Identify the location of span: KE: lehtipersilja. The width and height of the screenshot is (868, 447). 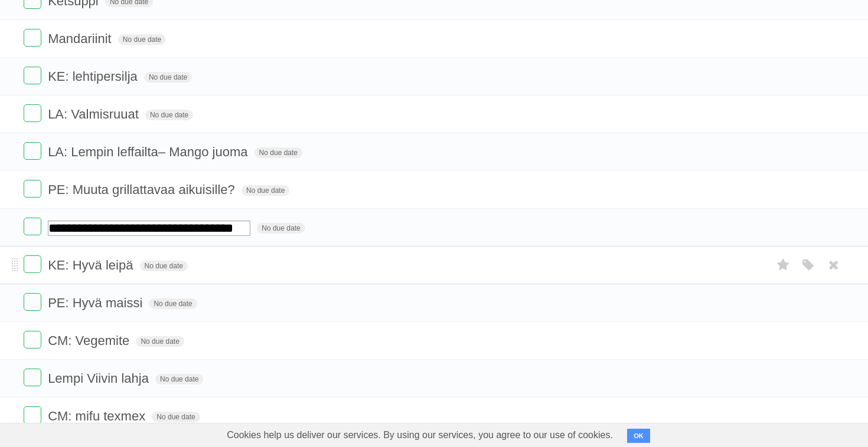
(94, 76).